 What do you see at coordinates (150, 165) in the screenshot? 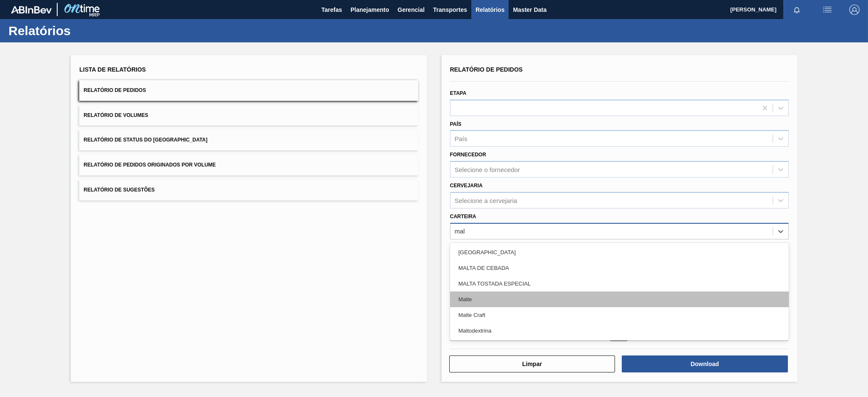
I see `span: Relatório de Pedidos Originados por Volume` at bounding box center [150, 165].